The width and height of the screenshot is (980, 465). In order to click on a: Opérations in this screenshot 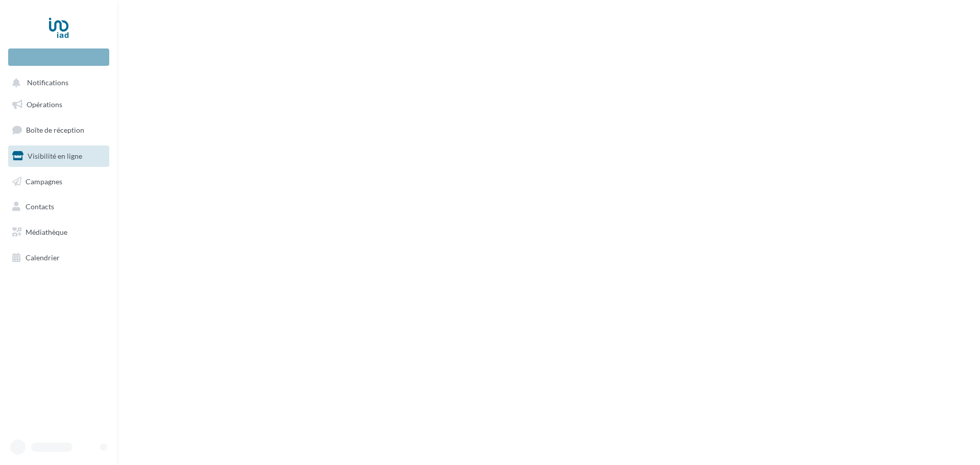, I will do `click(58, 104)`.